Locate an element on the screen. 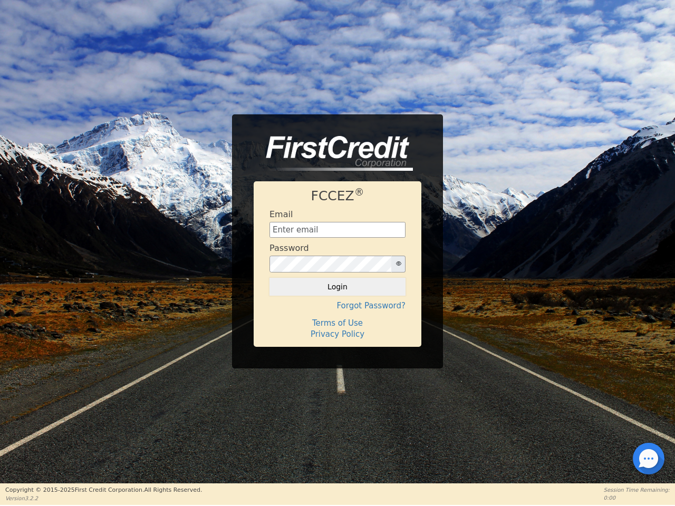  img: logo-CMu_cnol.png is located at coordinates (333, 153).